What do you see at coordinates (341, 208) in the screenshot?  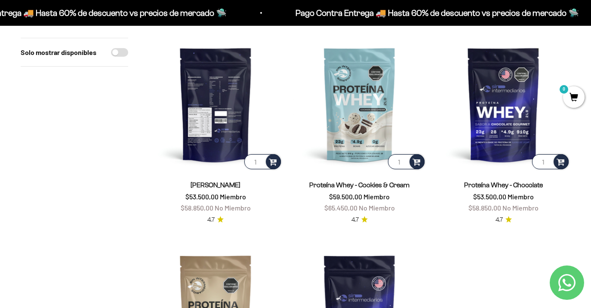 I see `span: $65.450,00` at bounding box center [341, 208].